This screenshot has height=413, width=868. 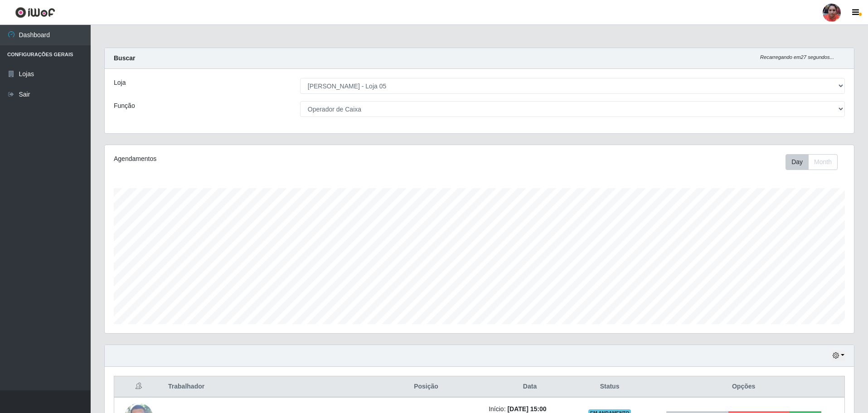 What do you see at coordinates (823, 162) in the screenshot?
I see `button: Month` at bounding box center [823, 162].